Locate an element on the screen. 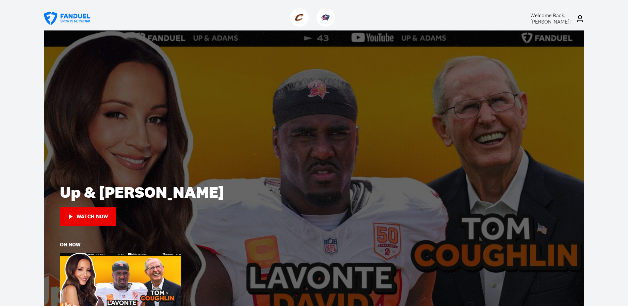 Image resolution: width=628 pixels, height=306 pixels. img: Blue Jackets is located at coordinates (326, 18).